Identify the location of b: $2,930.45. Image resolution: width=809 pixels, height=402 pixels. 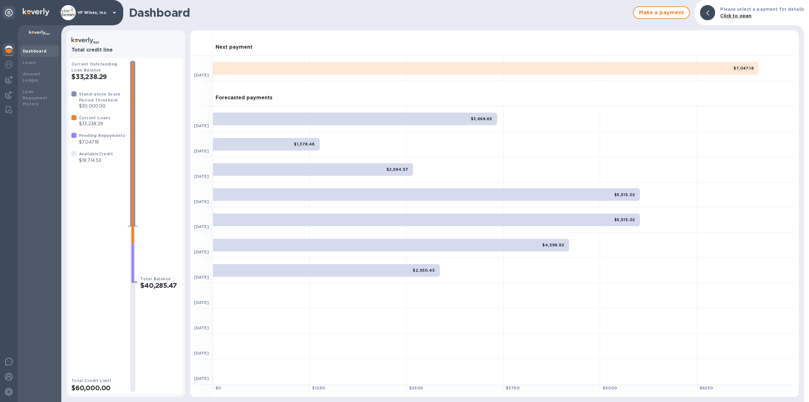
(424, 270).